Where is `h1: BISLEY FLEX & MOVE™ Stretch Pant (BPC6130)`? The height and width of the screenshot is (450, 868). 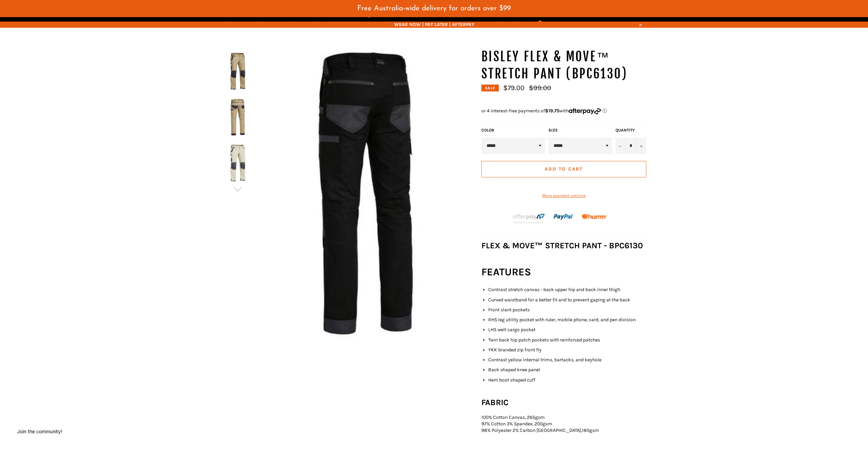 h1: BISLEY FLEX & MOVE™ Stretch Pant (BPC6130) is located at coordinates (566, 65).